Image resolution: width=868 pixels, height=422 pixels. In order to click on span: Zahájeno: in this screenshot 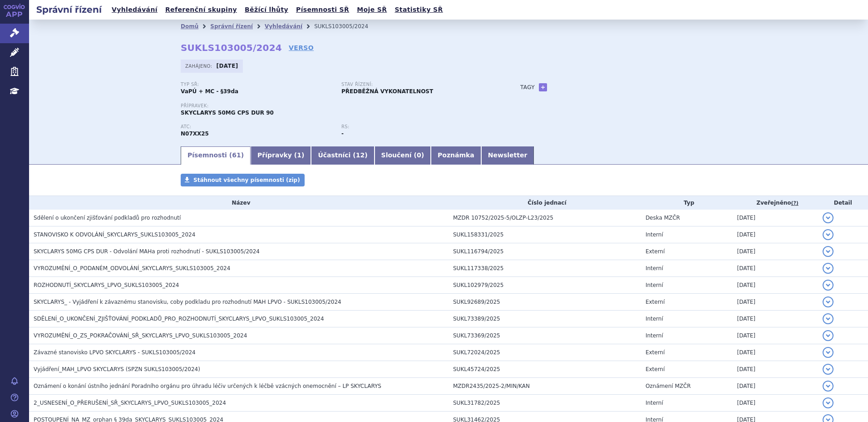, I will do `click(199, 66)`.